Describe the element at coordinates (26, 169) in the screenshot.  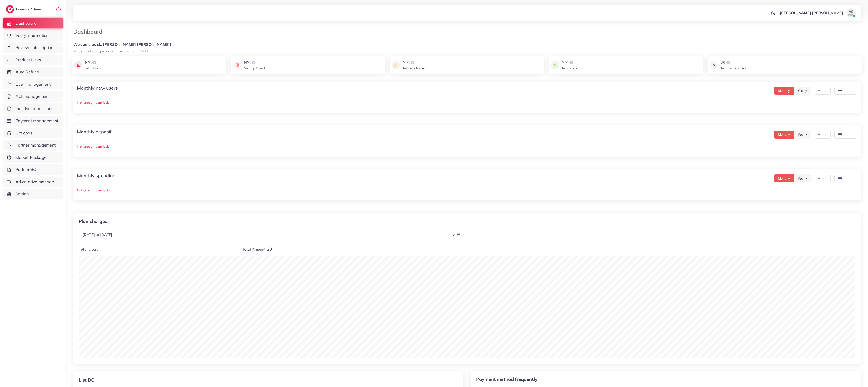
I see `span: Partner BC` at that location.